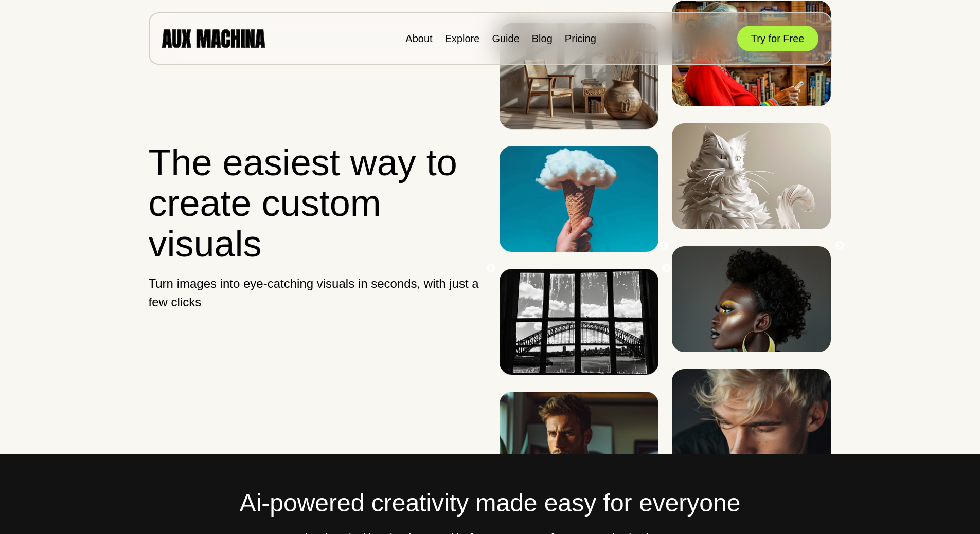  I want to click on a: Explore, so click(463, 39).